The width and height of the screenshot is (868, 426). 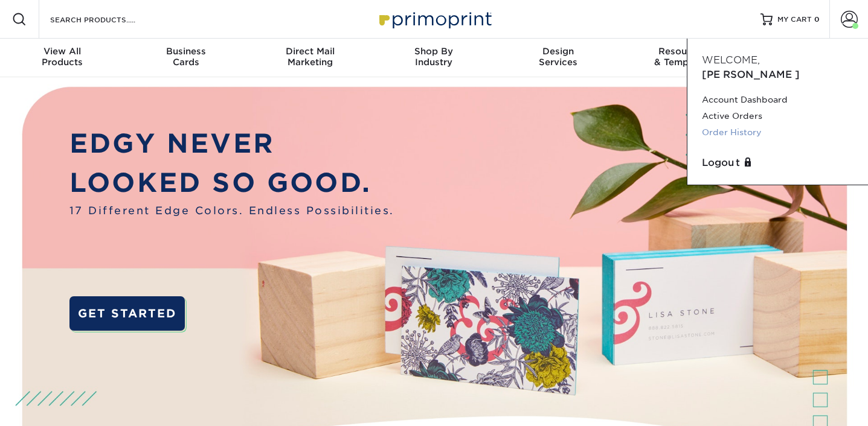 What do you see at coordinates (126, 314) in the screenshot?
I see `a: GET STARTED` at bounding box center [126, 314].